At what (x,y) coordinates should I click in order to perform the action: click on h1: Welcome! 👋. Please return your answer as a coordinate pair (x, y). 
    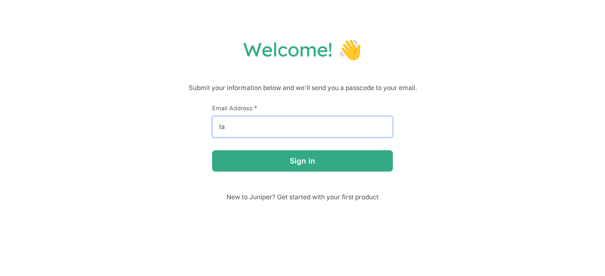
    Looking at the image, I should click on (303, 49).